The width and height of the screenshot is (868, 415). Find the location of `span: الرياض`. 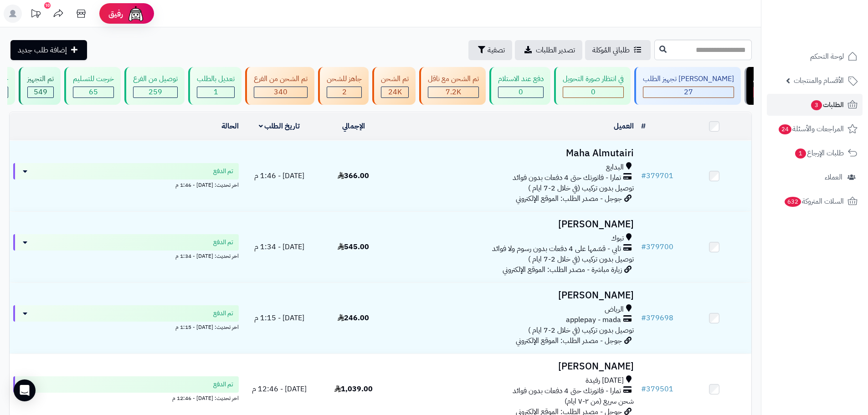

span: الرياض is located at coordinates (614, 309).